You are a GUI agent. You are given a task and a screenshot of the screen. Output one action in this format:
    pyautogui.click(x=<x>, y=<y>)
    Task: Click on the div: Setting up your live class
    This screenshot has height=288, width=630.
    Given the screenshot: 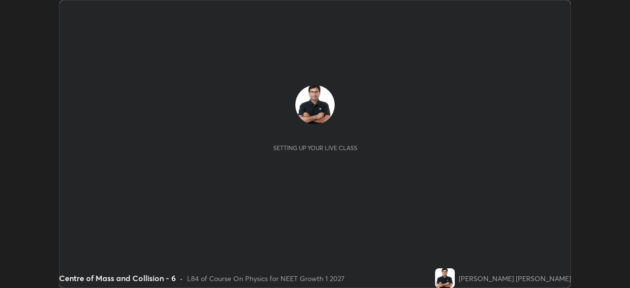 What is the action you would take?
    pyautogui.click(x=315, y=148)
    